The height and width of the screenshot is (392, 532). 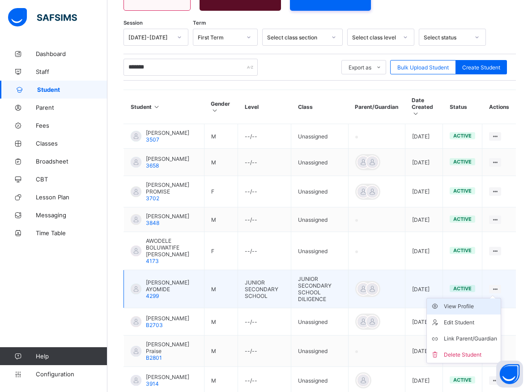 I want to click on th: Level, so click(x=265, y=107).